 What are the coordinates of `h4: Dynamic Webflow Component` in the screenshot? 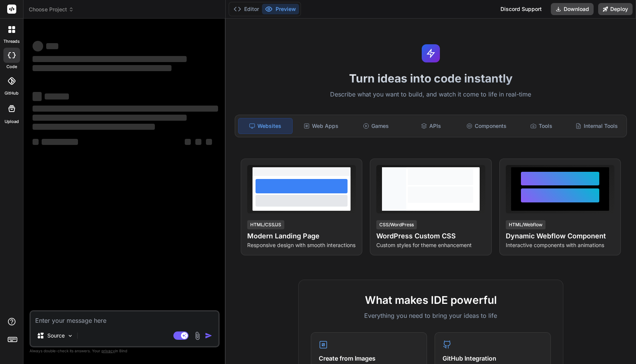 It's located at (560, 236).